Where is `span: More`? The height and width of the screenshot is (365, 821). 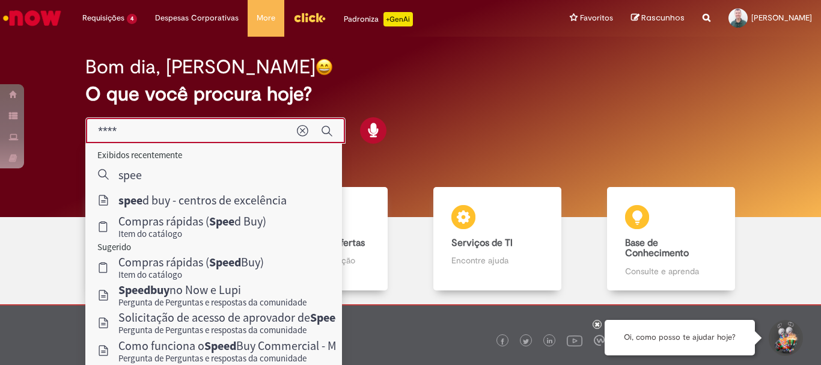 span: More is located at coordinates (266, 18).